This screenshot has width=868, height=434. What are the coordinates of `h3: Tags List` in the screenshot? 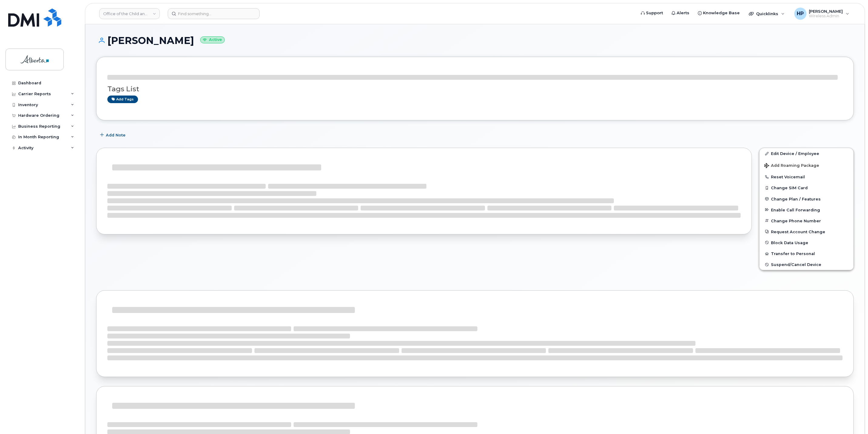 It's located at (475, 89).